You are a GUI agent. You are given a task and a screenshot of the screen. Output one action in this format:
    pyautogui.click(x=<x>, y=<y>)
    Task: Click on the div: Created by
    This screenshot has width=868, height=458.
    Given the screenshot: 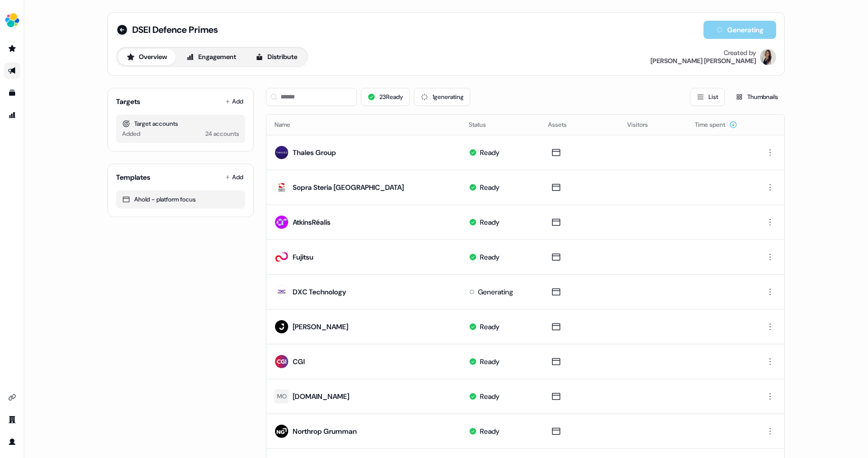 What is the action you would take?
    pyautogui.click(x=740, y=53)
    